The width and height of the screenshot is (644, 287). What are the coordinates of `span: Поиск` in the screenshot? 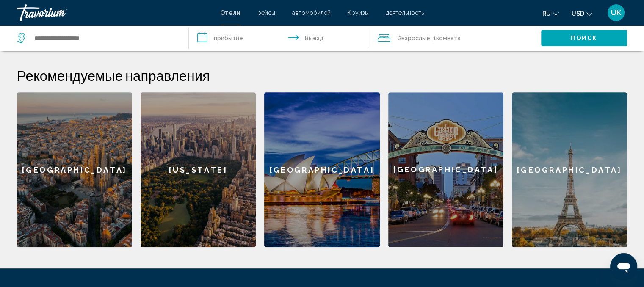 It's located at (584, 39).